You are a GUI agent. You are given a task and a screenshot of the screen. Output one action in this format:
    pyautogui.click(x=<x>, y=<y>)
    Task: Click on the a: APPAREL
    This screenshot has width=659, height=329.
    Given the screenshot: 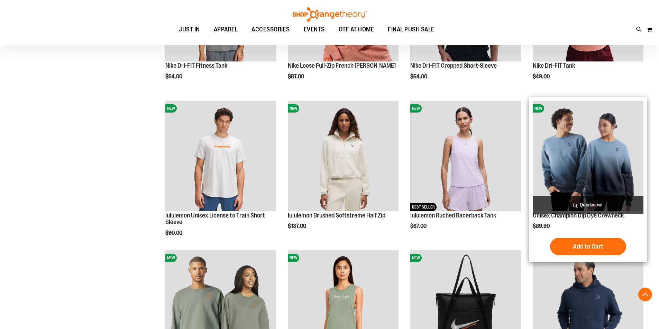 What is the action you would take?
    pyautogui.click(x=226, y=29)
    